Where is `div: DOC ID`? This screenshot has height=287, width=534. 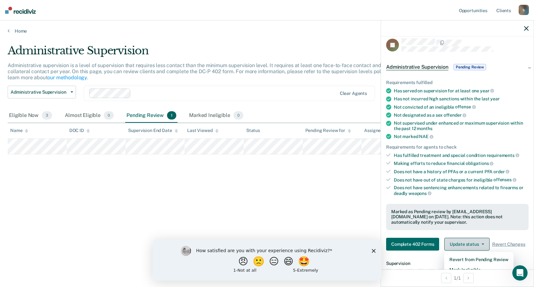
div: DOC ID is located at coordinates (80, 130).